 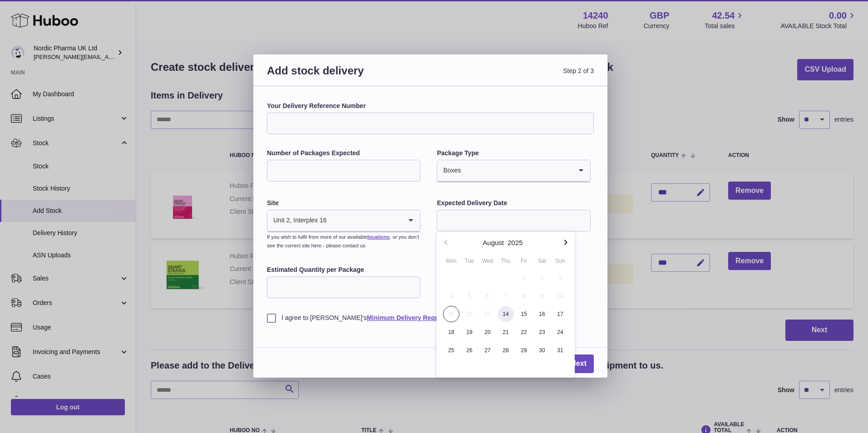 What do you see at coordinates (542, 296) in the screenshot?
I see `button: 9` at bounding box center [542, 296].